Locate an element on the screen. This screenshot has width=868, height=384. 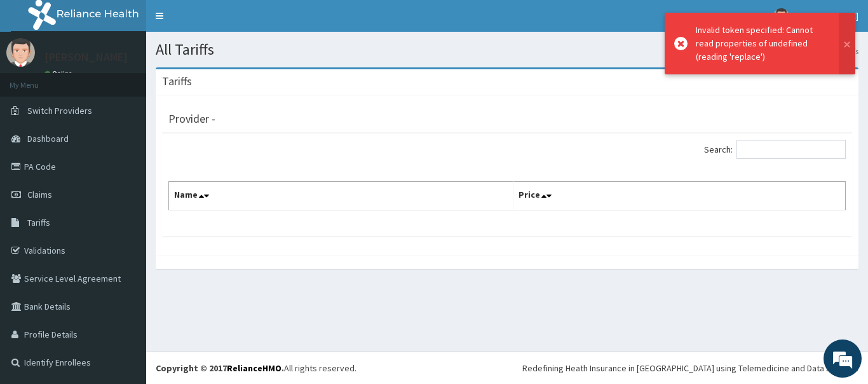
a: RelianceHMO is located at coordinates (254, 368).